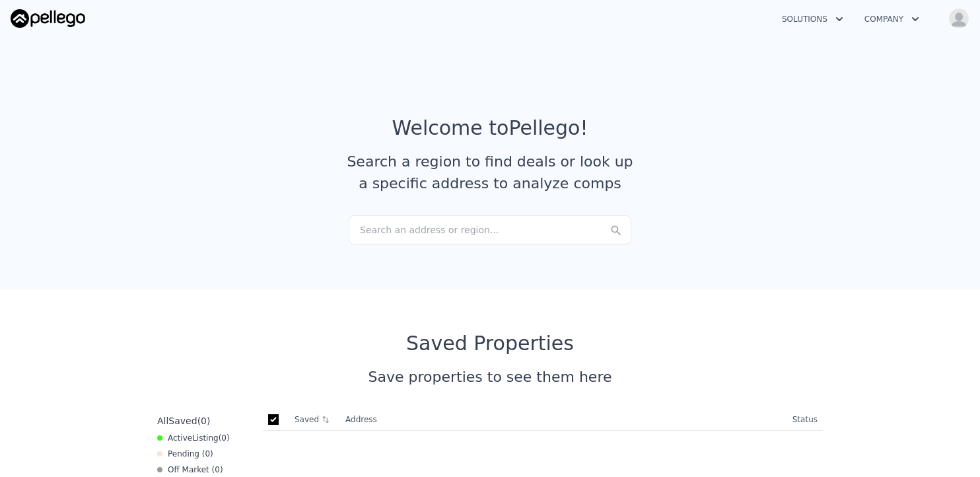 This screenshot has width=980, height=477. I want to click on th: Saved, so click(314, 420).